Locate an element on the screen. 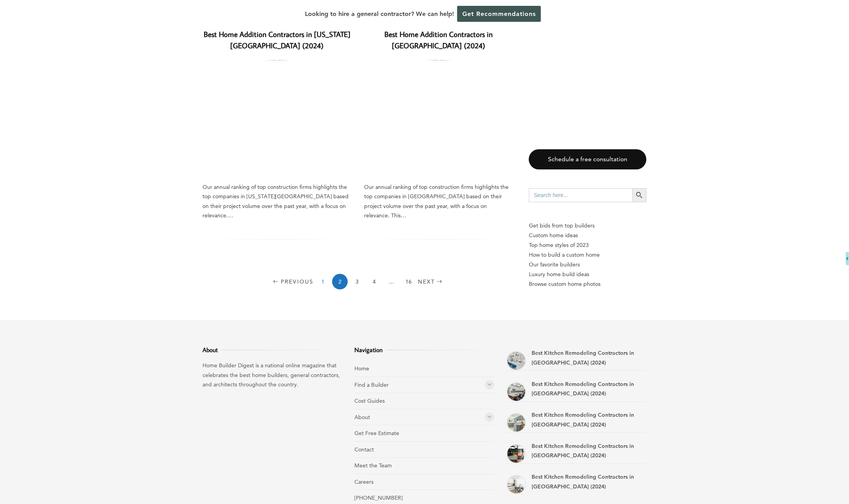  p: How to build a custom home is located at coordinates (588, 254).